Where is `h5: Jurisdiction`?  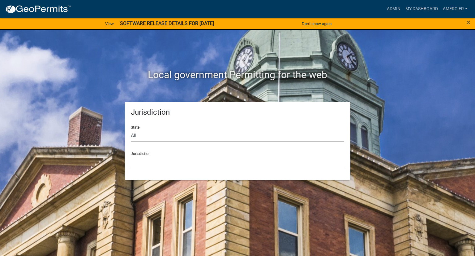 h5: Jurisdiction is located at coordinates (238, 112).